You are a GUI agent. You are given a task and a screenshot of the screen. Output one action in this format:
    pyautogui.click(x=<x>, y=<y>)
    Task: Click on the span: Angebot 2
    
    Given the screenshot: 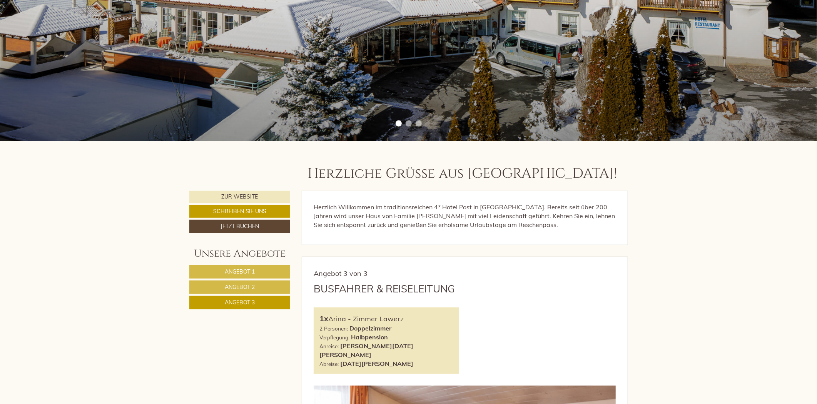 What is the action you would take?
    pyautogui.click(x=240, y=287)
    